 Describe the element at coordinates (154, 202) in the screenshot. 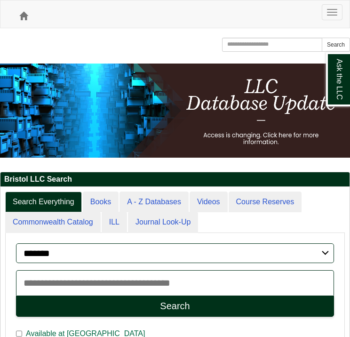

I see `a: A - Z Databases` at that location.